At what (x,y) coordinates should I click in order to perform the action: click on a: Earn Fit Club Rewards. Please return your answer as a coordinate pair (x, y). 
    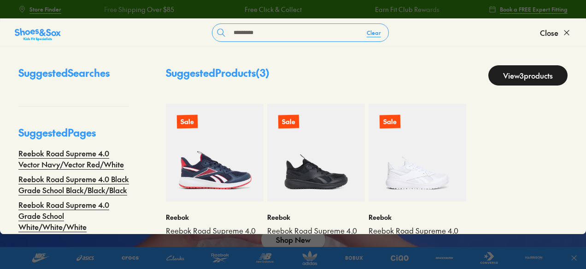
    Looking at the image, I should click on (407, 9).